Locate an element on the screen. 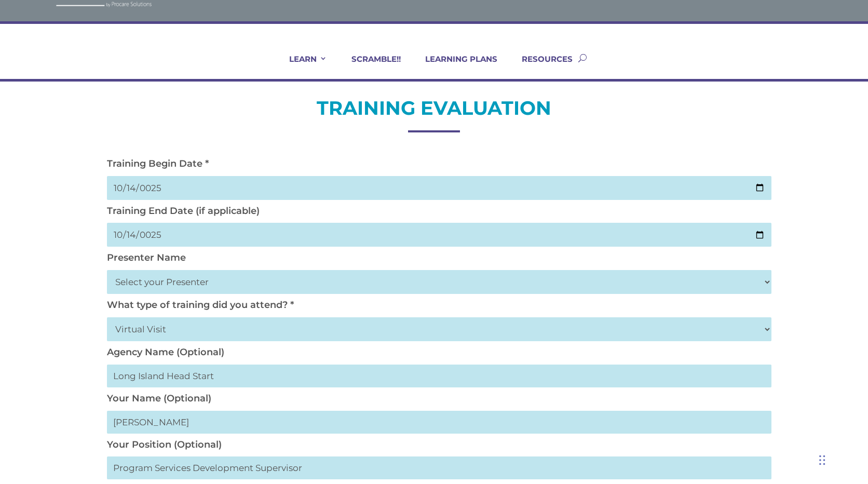  input: Head Start Agency is located at coordinates (439, 376).